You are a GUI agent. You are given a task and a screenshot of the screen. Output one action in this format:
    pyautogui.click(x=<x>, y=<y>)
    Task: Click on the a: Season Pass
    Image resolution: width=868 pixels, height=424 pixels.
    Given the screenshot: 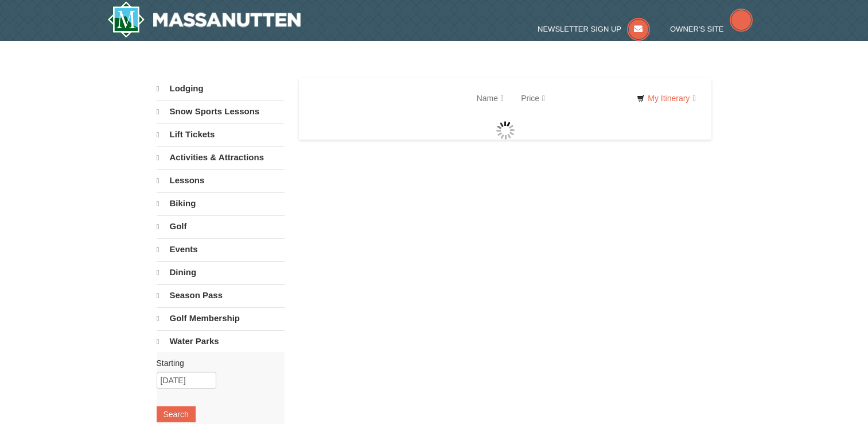 What is the action you would take?
    pyautogui.click(x=221, y=295)
    